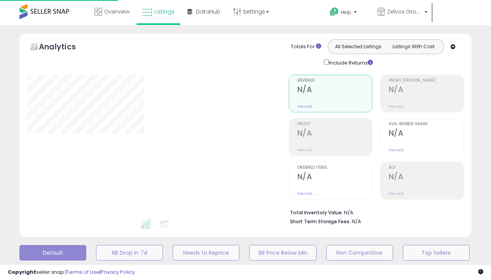 This screenshot has width=491, height=280. Describe the element at coordinates (334, 12) in the screenshot. I see `i: Get Help` at that location.